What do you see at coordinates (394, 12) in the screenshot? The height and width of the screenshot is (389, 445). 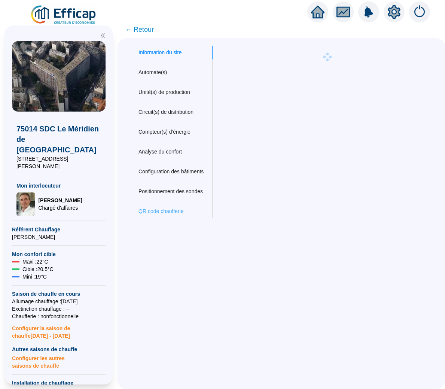 I see `span: setting` at bounding box center [394, 12].